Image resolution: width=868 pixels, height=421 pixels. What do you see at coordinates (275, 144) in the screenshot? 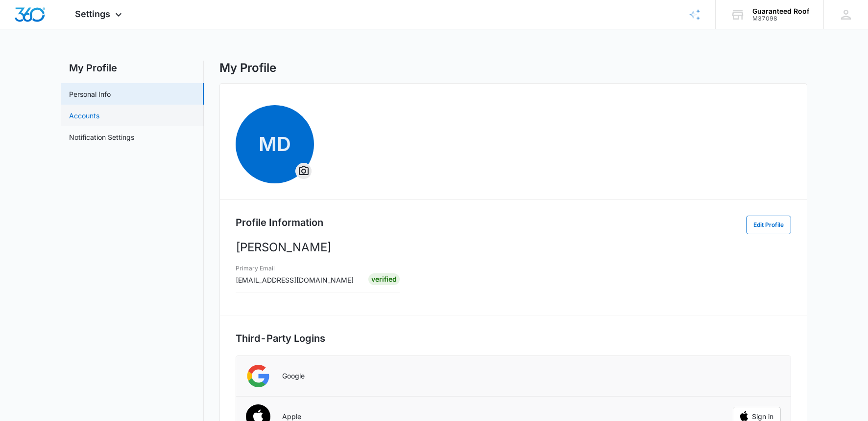
I see `span: MDOverflow Menu` at bounding box center [275, 144].